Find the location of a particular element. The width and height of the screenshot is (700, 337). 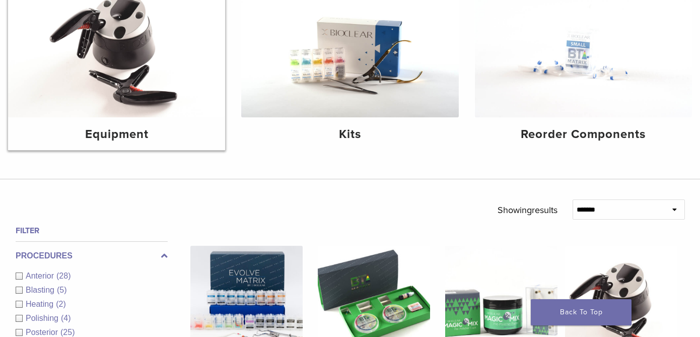

a: Back To Top is located at coordinates (581, 312).